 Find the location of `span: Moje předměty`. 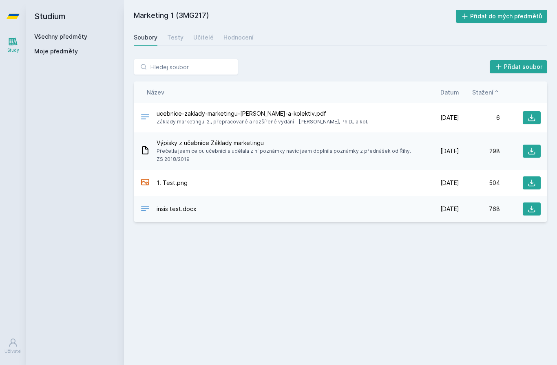

span: Moje předměty is located at coordinates (56, 51).